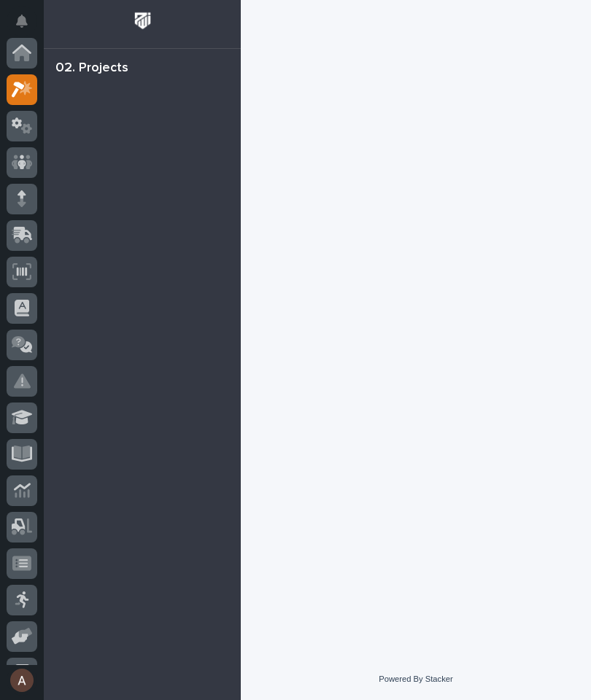  What do you see at coordinates (21, 680) in the screenshot?
I see `button: users-avatar` at bounding box center [21, 680].